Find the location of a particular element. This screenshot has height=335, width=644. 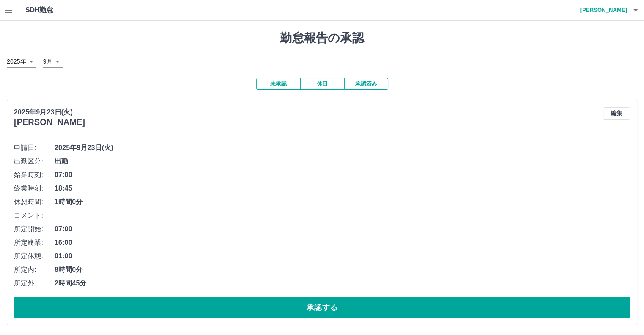

button: 休日 is located at coordinates (322, 84).